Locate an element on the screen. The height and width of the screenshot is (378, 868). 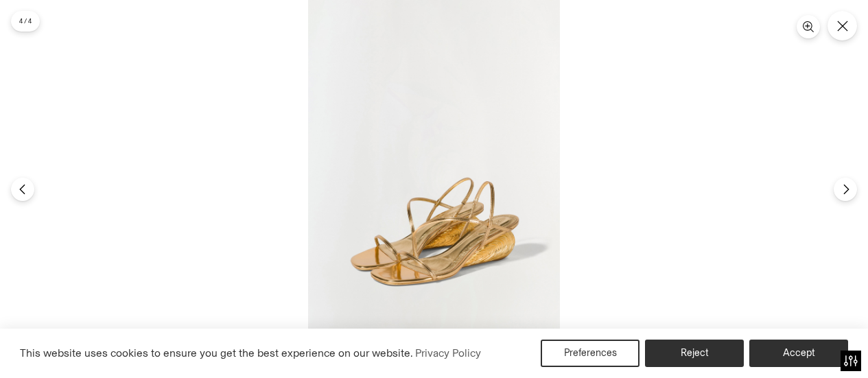
button: Reject is located at coordinates (694, 353).